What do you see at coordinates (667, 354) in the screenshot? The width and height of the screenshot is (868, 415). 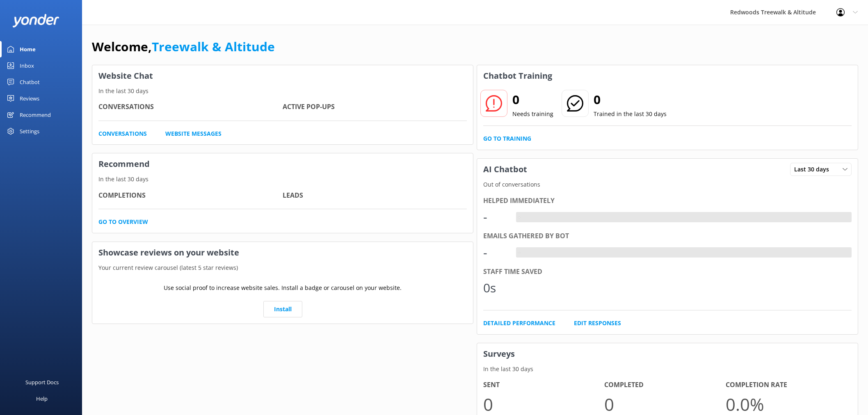 I see `h3: Surveys` at bounding box center [667, 354].